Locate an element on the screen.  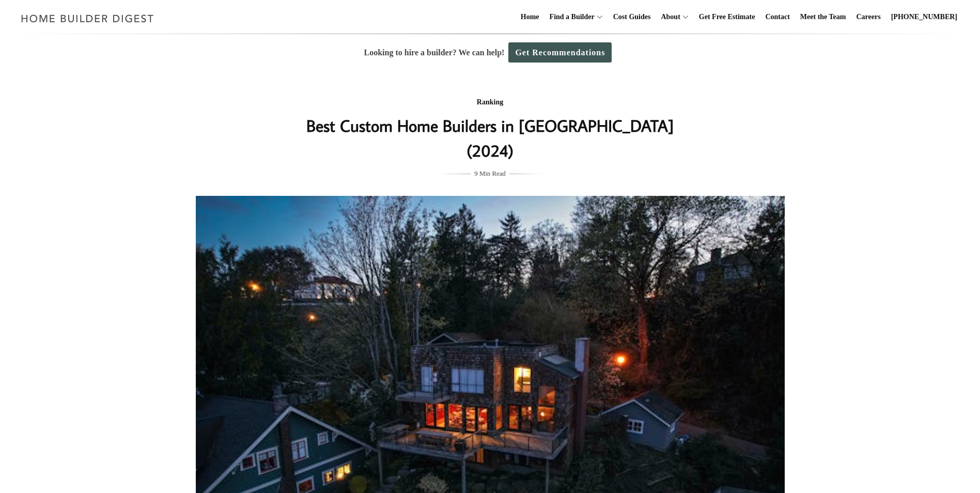
a: Meet the Team is located at coordinates (822, 17).